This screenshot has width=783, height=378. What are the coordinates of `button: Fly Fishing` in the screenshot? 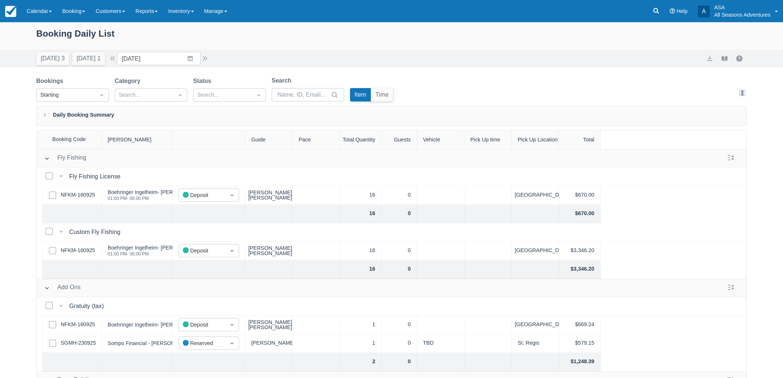 It's located at (65, 158).